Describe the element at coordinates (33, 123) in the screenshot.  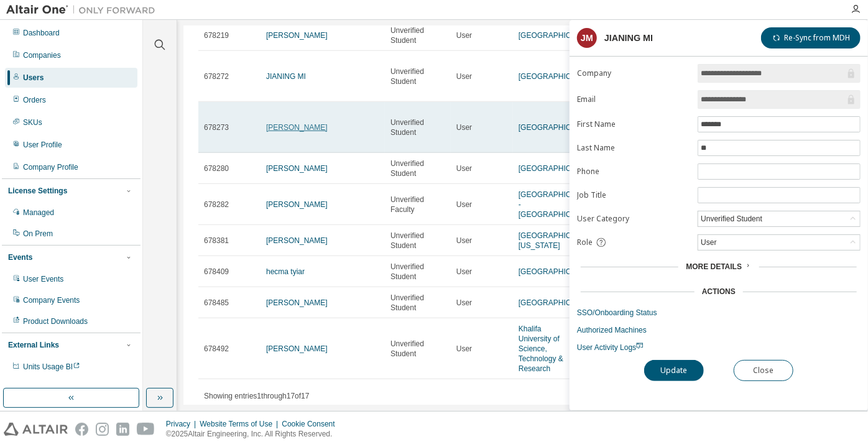
I see `div: SKUs` at that location.